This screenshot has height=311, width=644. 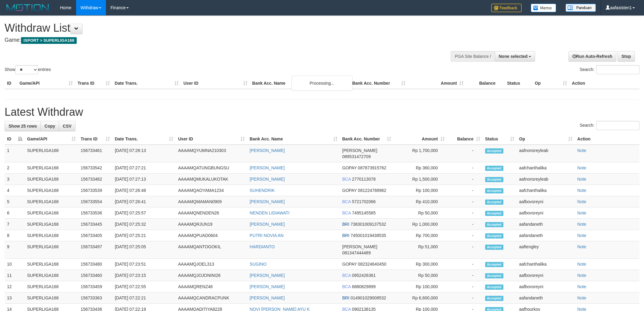 What do you see at coordinates (15, 275) in the screenshot?
I see `td: 11` at bounding box center [15, 275].